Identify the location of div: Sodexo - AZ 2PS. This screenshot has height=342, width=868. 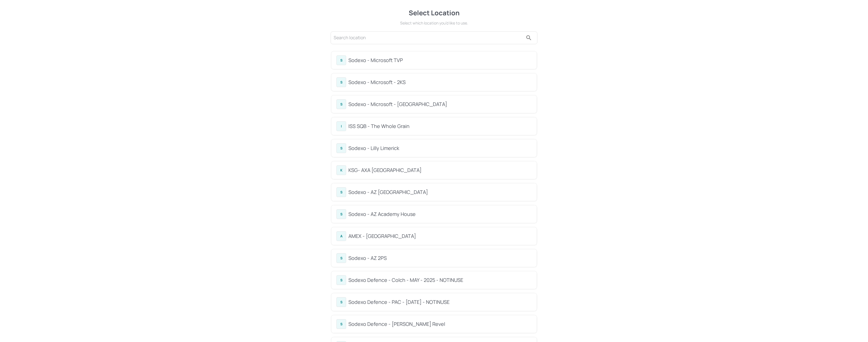
(439, 258).